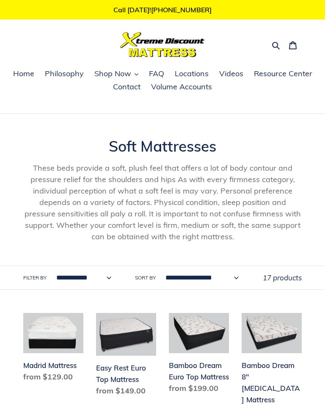 The height and width of the screenshot is (404, 325). Describe the element at coordinates (182, 87) in the screenshot. I see `span: Volume Accounts` at that location.